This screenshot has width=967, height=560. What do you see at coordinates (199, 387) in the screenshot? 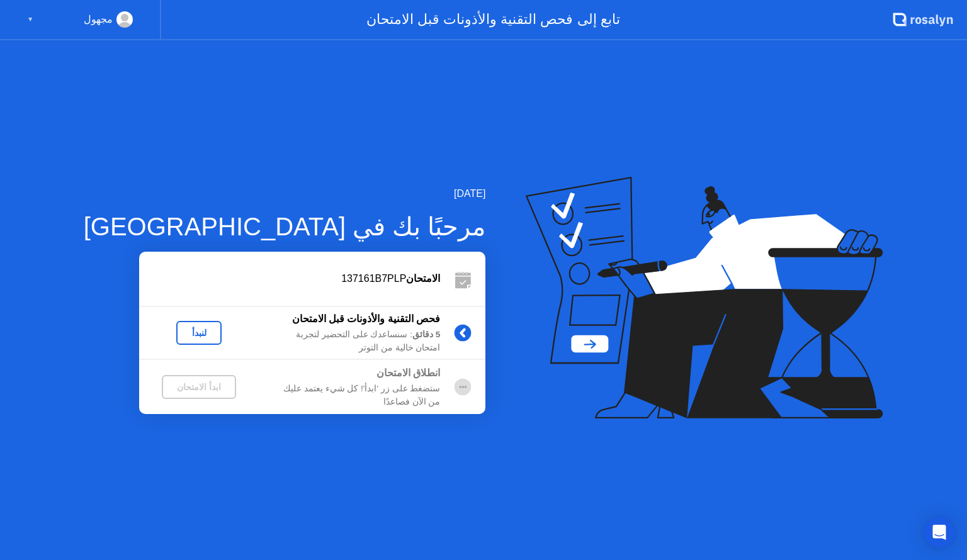
I see `div: ابدأ الامتحان` at bounding box center [199, 387].